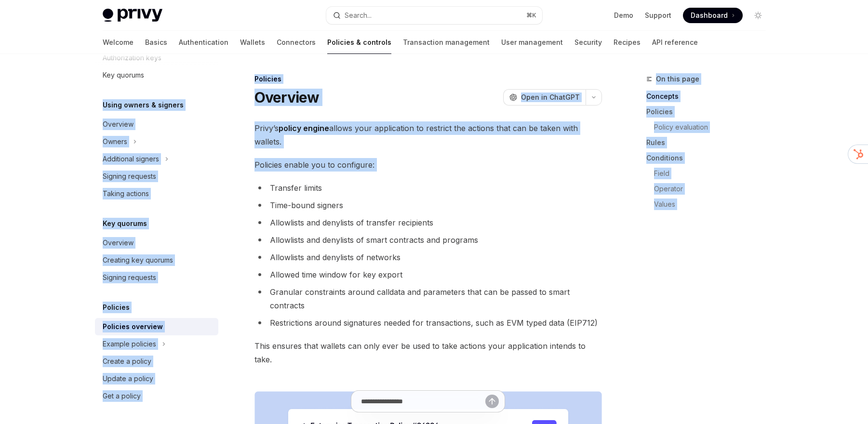 Image resolution: width=868 pixels, height=424 pixels. What do you see at coordinates (711, 143) in the screenshot?
I see `a: Rules` at bounding box center [711, 143].